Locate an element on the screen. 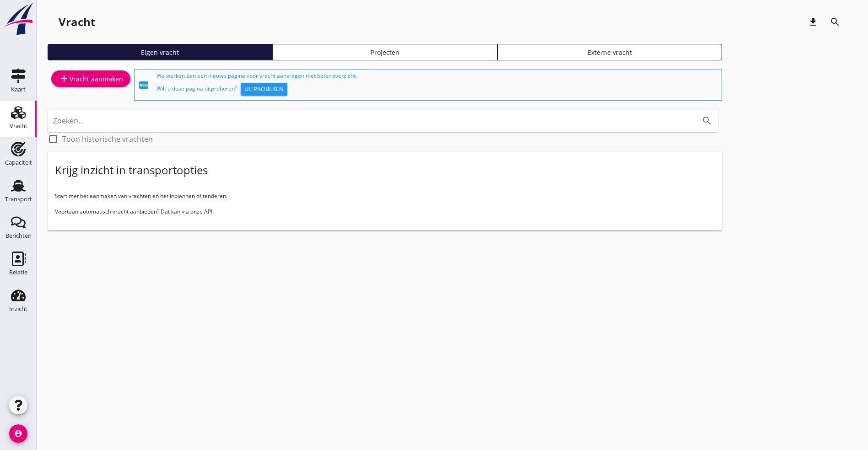 This screenshot has width=868, height=450. i: account_circle is located at coordinates (18, 434).